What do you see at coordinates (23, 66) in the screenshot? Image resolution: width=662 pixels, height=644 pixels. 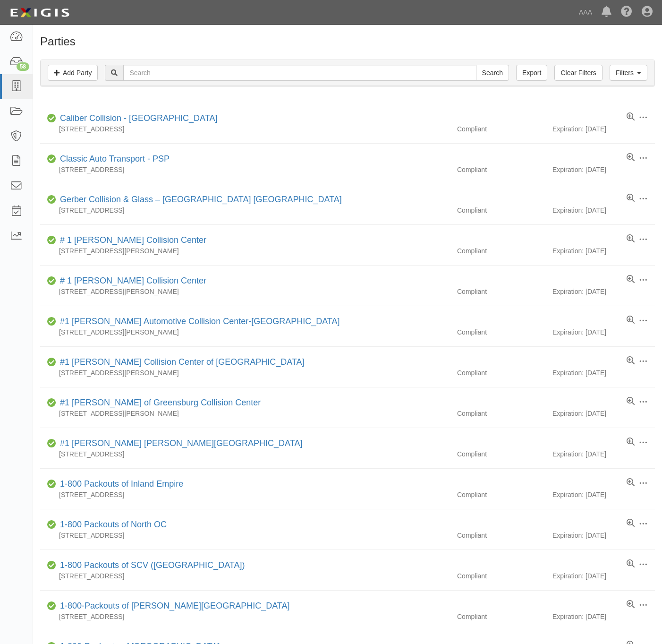 I see `div: 58` at bounding box center [23, 66].